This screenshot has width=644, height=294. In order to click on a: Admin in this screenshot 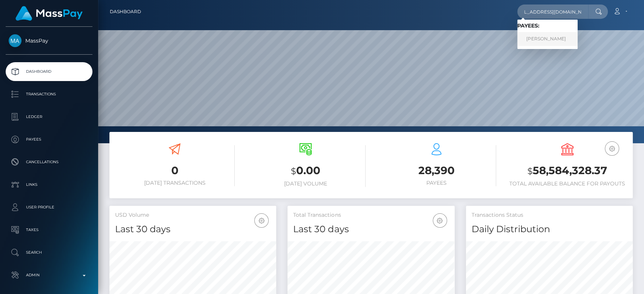, I will do `click(49, 275)`.